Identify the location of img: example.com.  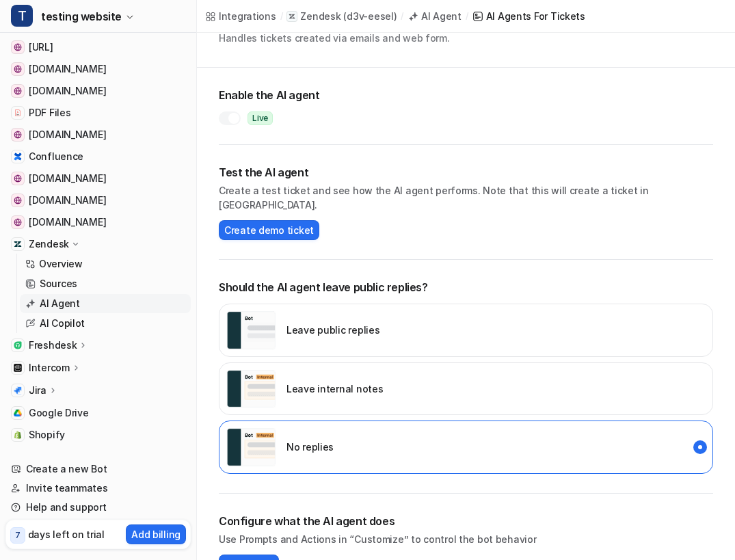
(18, 134).